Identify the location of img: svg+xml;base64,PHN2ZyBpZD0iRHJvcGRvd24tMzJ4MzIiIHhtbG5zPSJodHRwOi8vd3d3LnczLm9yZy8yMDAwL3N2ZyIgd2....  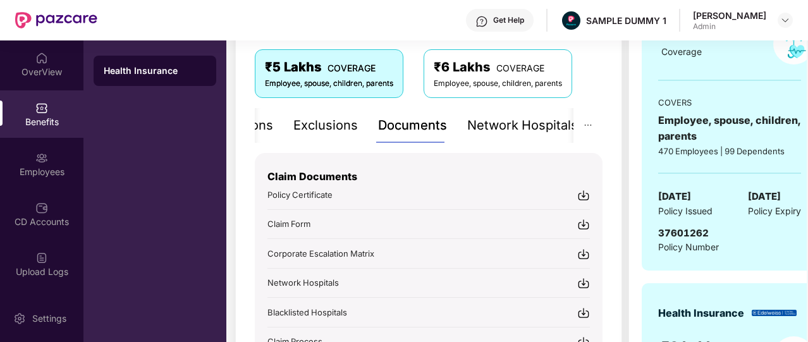
(785, 20).